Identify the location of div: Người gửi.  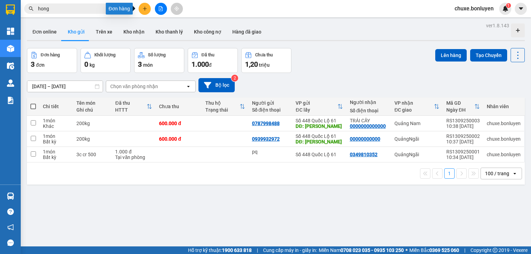
(270, 103).